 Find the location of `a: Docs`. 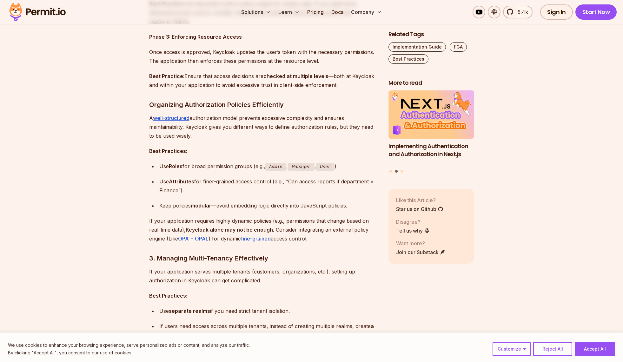

a: Docs is located at coordinates (337, 12).